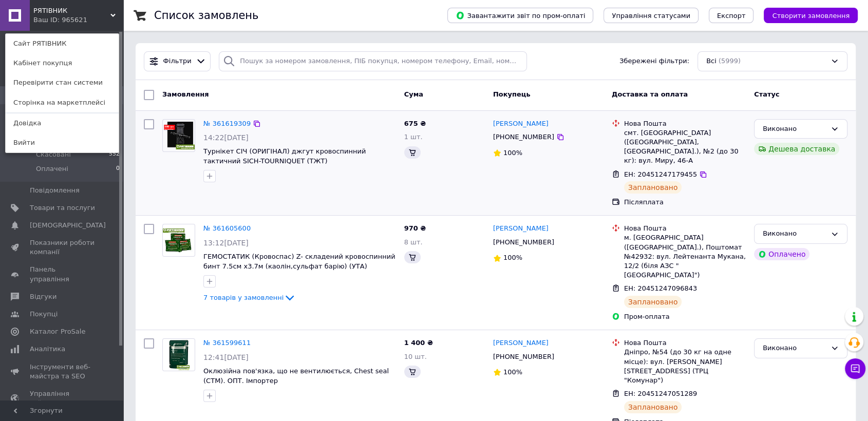  I want to click on span: Замовлення, so click(185, 94).